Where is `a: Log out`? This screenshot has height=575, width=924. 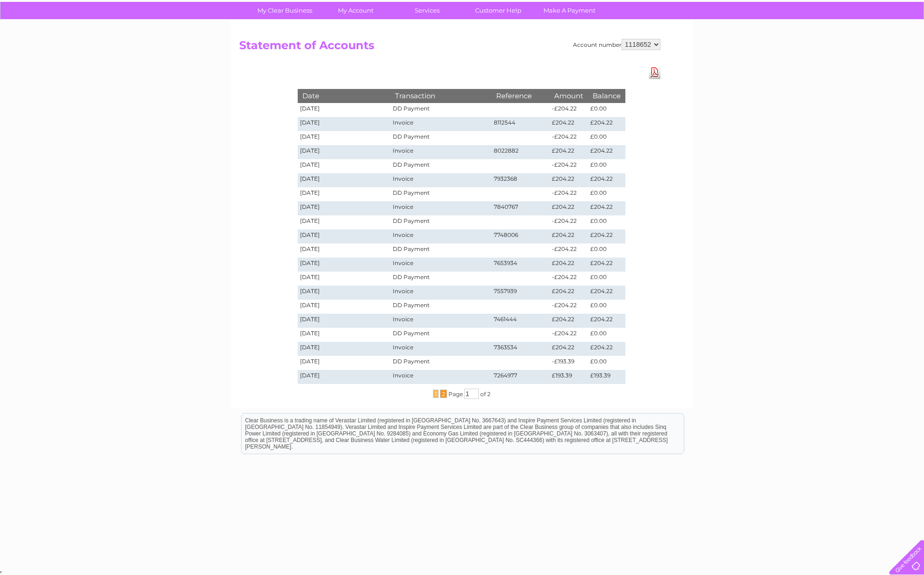 a: Log out is located at coordinates (904, 43).